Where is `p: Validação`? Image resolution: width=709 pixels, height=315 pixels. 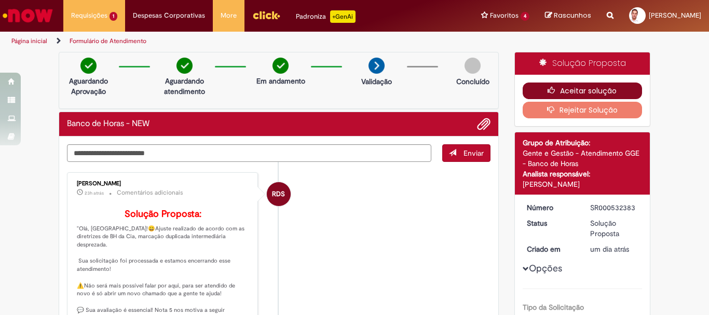
p: Validação is located at coordinates (377, 82).